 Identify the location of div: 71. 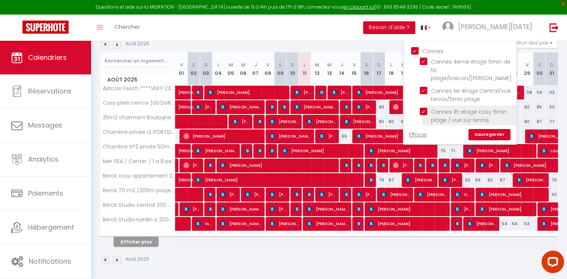
(453, 151).